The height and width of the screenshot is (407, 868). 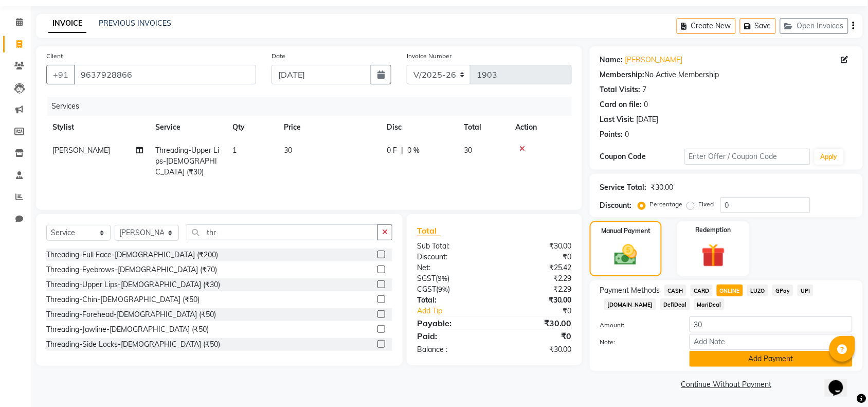 I want to click on div: Net:, so click(x=452, y=268).